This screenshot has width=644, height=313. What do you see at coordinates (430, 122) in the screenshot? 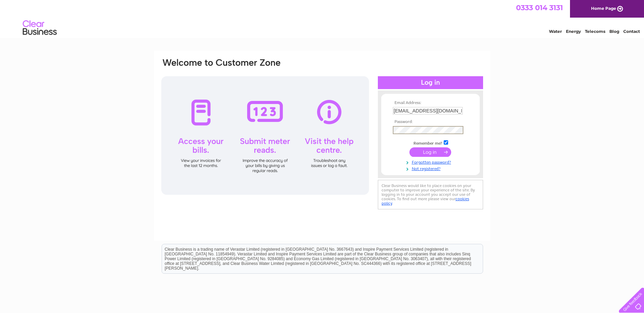
I see `th: Password:` at bounding box center [430, 122].